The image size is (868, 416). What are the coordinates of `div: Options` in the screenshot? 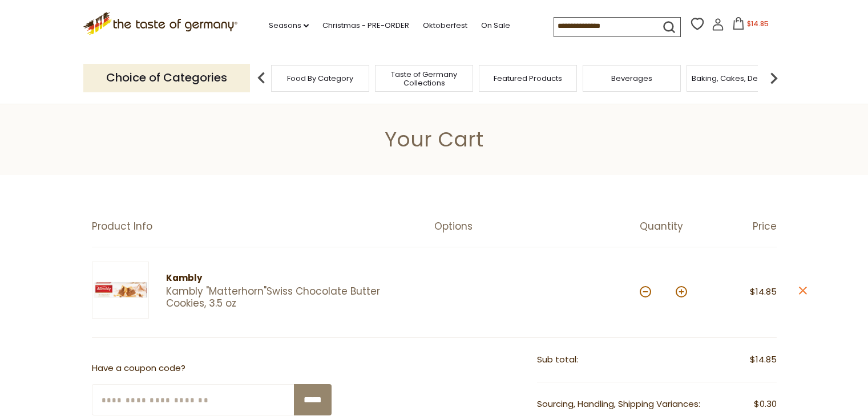 It's located at (537, 227).